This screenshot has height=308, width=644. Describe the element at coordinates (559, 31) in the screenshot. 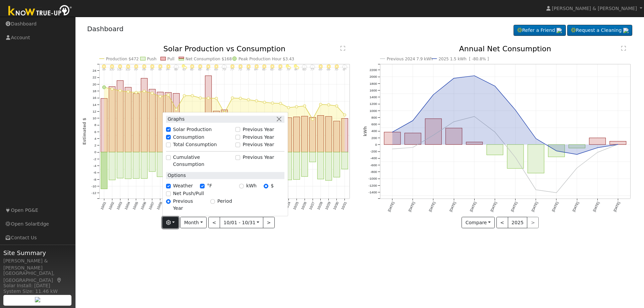

I see `img: retrieve` at that location.